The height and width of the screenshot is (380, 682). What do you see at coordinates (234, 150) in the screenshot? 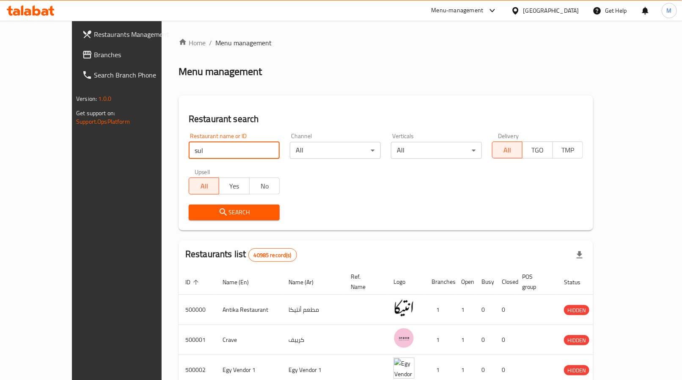
I see `input: Search for restaurant name or ID..` at bounding box center [234, 150].